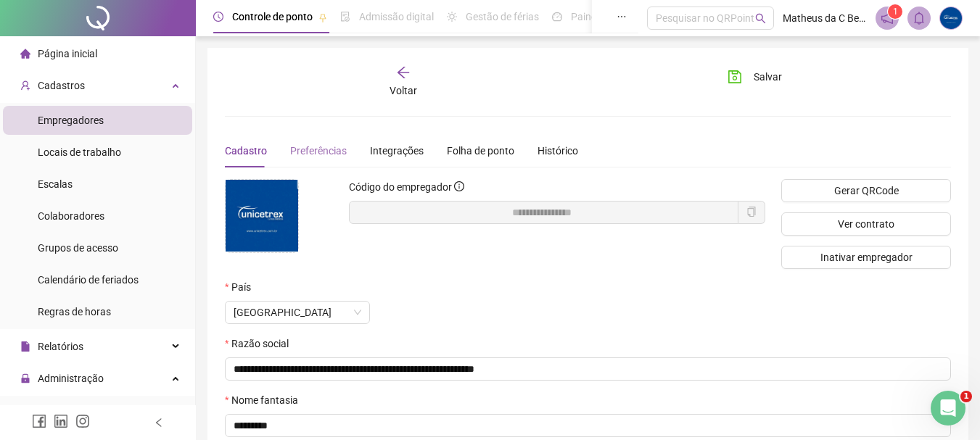  What do you see at coordinates (60, 346) in the screenshot?
I see `span: Relatórios` at bounding box center [60, 346].